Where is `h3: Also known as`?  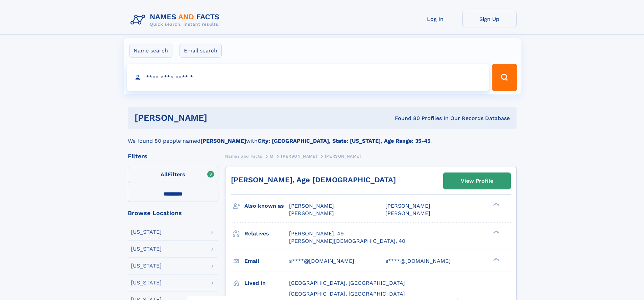 h3: Also known as is located at coordinates (267, 206).